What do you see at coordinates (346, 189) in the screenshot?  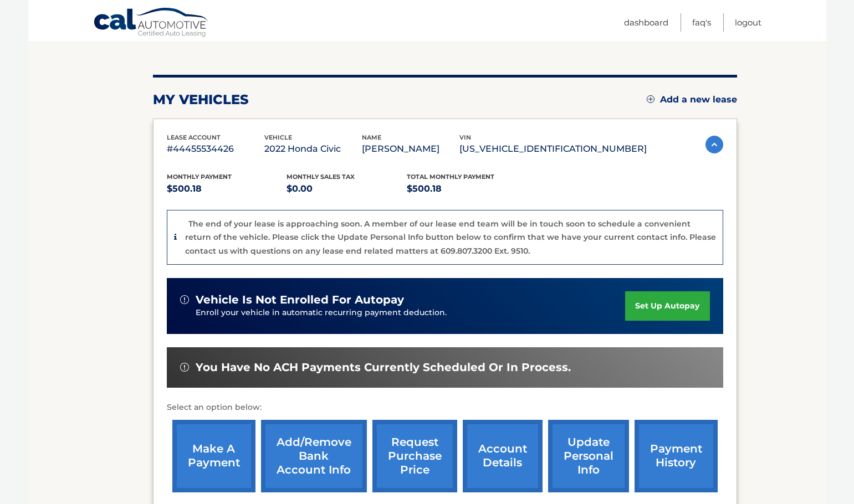 I see `p: $0.00` at bounding box center [346, 189].